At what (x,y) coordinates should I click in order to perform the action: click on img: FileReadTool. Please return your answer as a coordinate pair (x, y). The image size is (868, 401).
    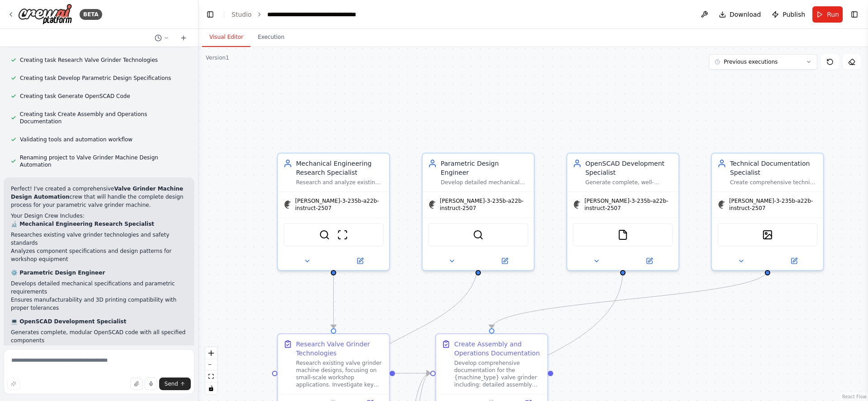
    Looking at the image, I should click on (623, 235).